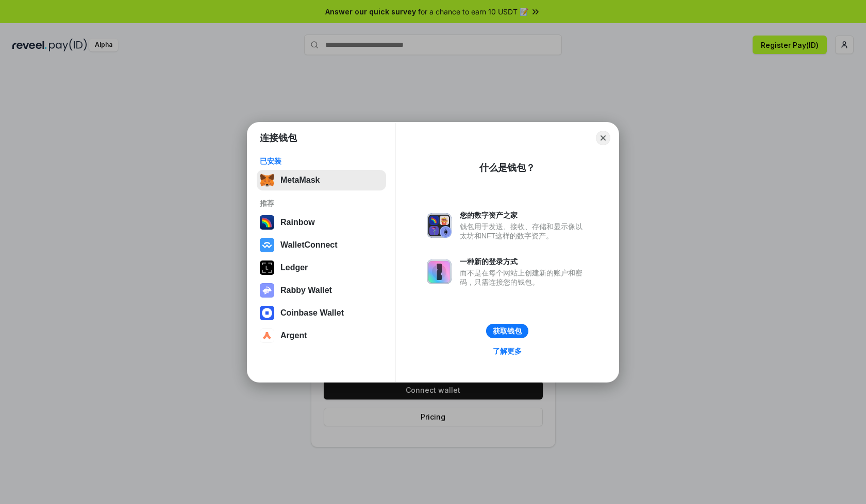 The height and width of the screenshot is (504, 866). Describe the element at coordinates (321, 203) in the screenshot. I see `div: 推荐` at that location.